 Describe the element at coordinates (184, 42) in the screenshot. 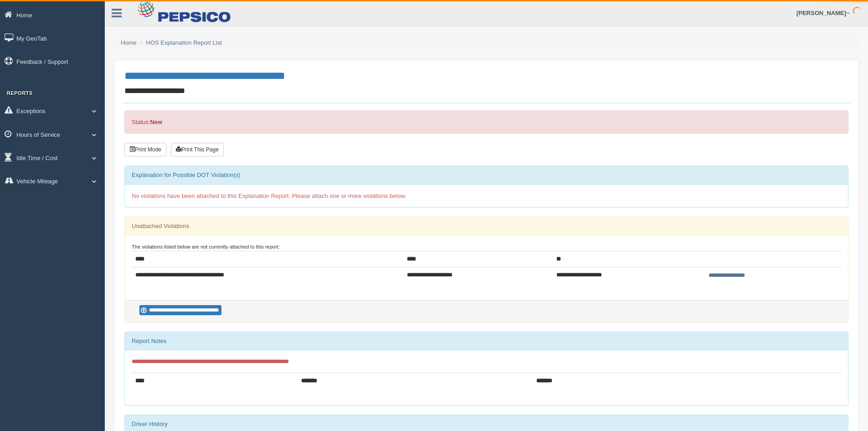

I see `a: HOS Explanation Report List` at that location.